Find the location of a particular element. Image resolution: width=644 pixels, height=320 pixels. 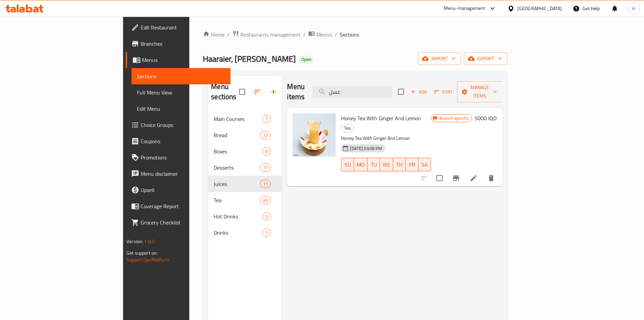

a: Promotions is located at coordinates (178, 157).